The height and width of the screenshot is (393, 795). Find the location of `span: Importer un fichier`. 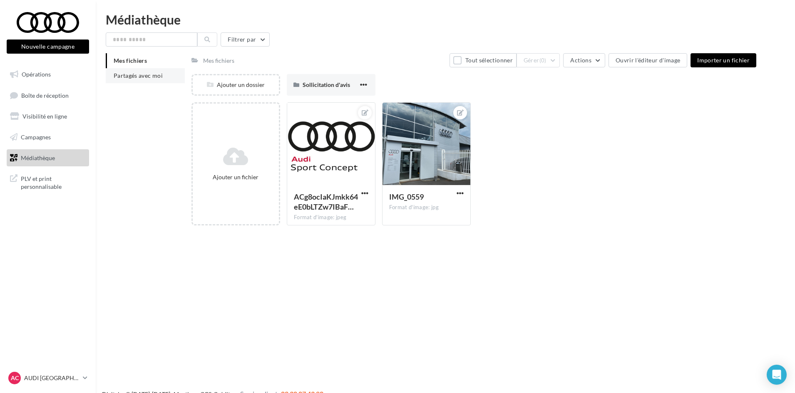

span: Importer un fichier is located at coordinates (723, 60).